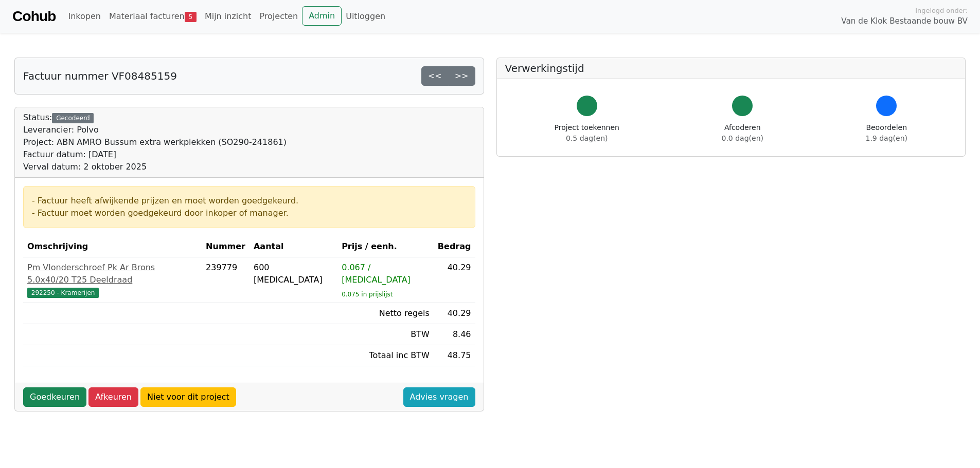 Image resolution: width=980 pixels, height=468 pixels. I want to click on td: Totaal inc BTW, so click(385, 356).